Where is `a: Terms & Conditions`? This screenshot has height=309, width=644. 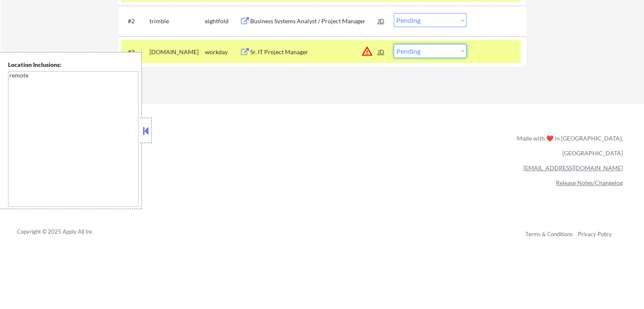 a: Terms & Conditions is located at coordinates (549, 235).